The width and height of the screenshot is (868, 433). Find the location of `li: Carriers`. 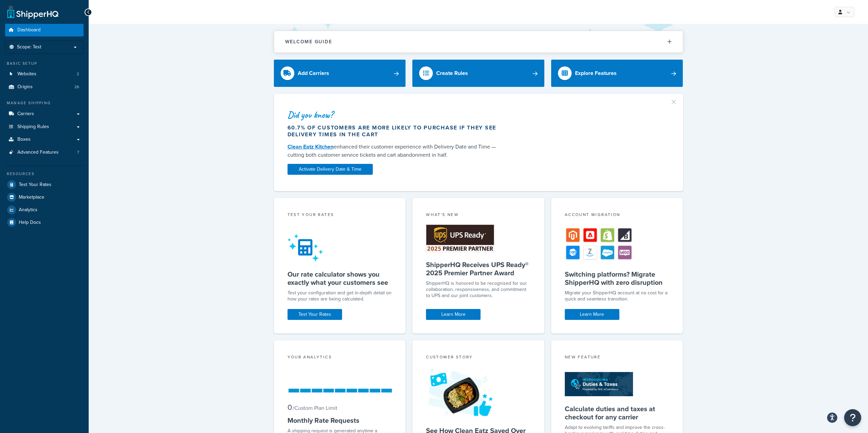

li: Carriers is located at coordinates (45, 114).